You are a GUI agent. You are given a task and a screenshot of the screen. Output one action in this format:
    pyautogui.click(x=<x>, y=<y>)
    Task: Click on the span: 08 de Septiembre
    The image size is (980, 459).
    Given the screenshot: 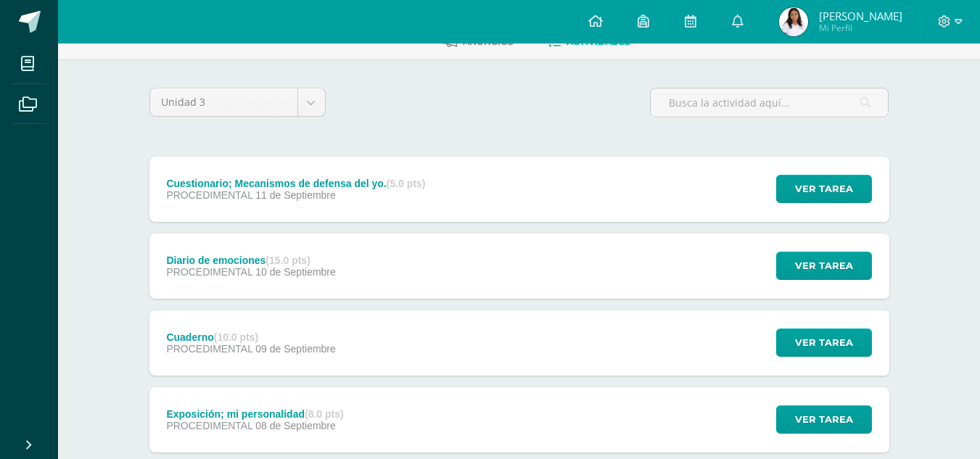 What is the action you would take?
    pyautogui.click(x=295, y=425)
    